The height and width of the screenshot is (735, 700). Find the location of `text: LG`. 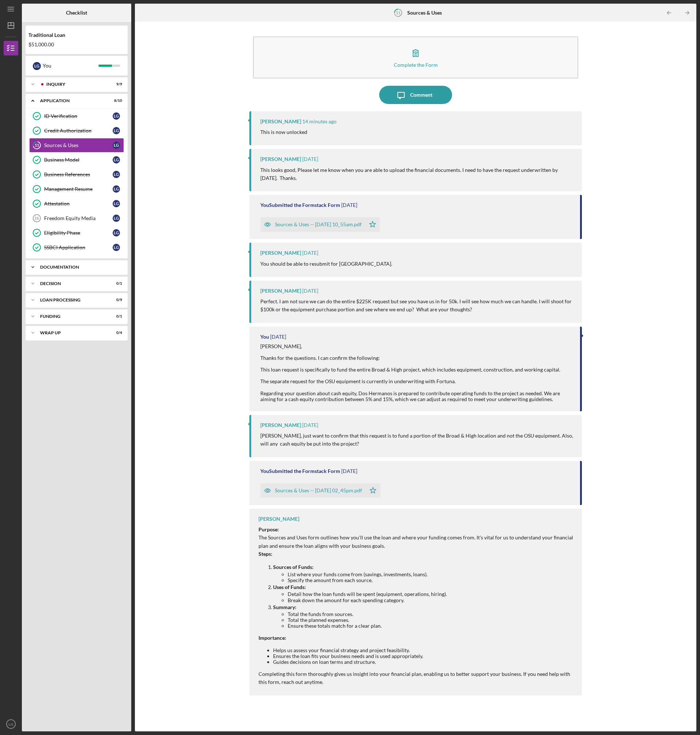

text: LG is located at coordinates (10, 724).